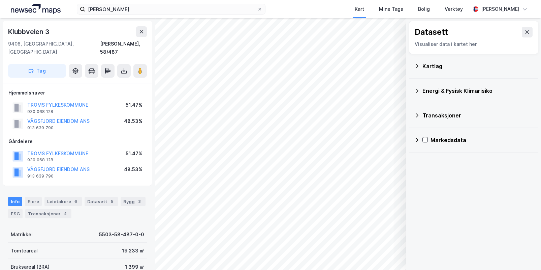 This screenshot has width=541, height=270. I want to click on div: 3, so click(139, 201).